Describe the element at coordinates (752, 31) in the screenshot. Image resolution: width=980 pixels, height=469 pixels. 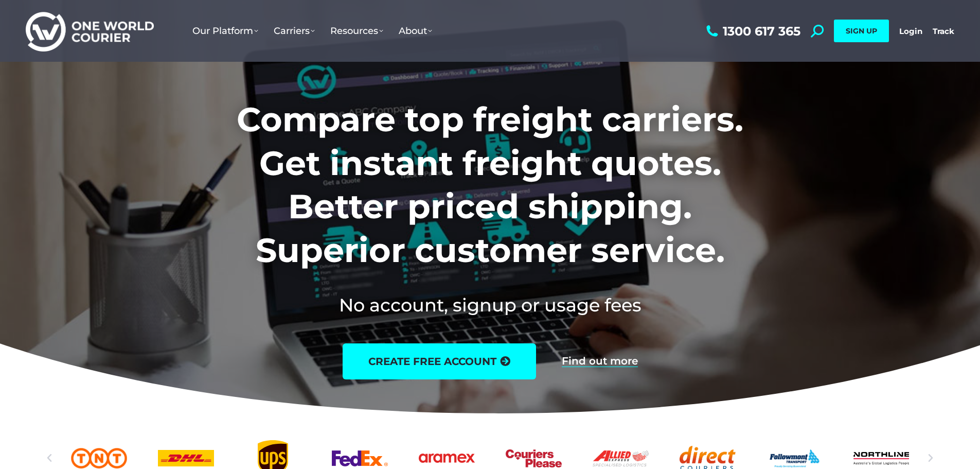
I see `a: 1300 617 365` at that location.